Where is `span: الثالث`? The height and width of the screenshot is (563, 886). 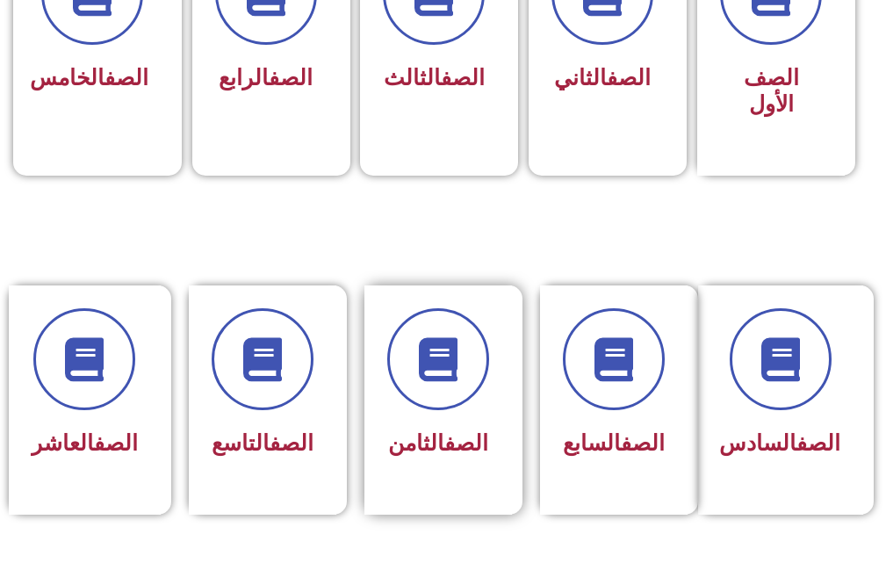
span: الثالث is located at coordinates (434, 77).